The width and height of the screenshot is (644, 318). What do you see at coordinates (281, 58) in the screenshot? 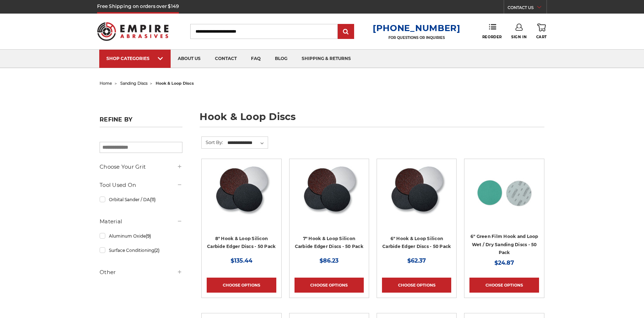
I see `a: blog` at bounding box center [281, 58].